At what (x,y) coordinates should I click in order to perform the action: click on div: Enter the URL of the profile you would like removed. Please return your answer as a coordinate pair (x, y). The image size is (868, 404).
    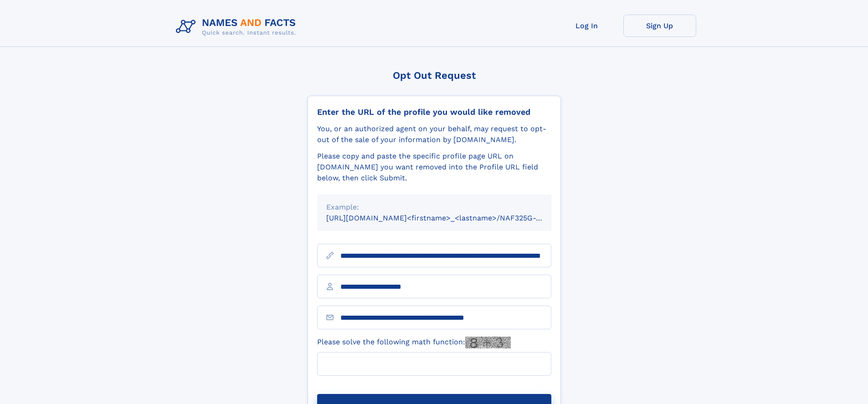
    Looking at the image, I should click on (434, 112).